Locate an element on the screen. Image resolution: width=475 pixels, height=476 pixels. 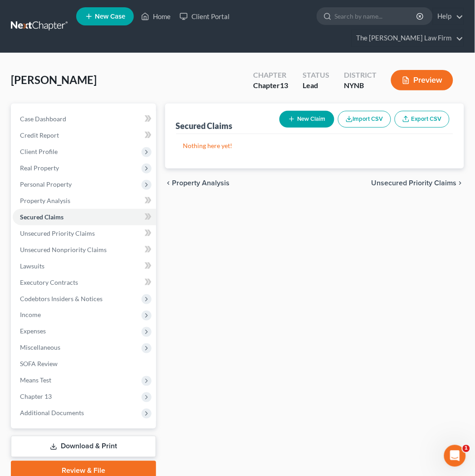
a: Secured Claims is located at coordinates (84, 217).